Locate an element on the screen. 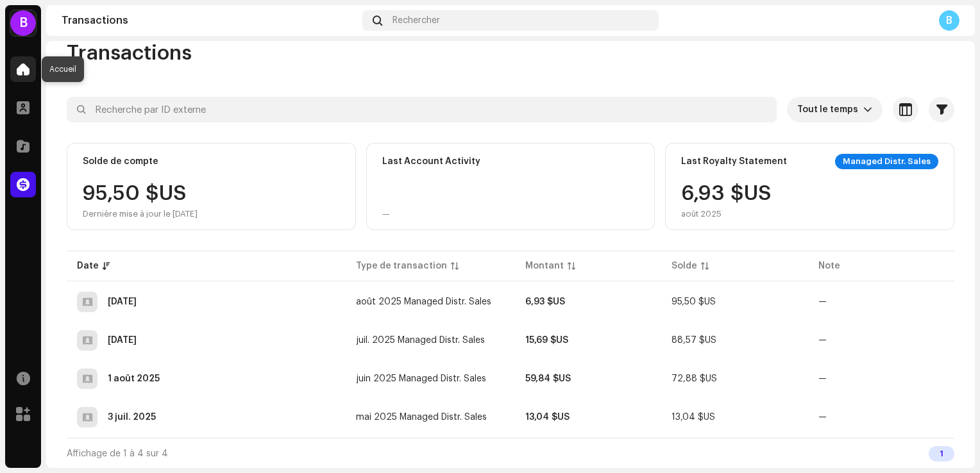  span: Affichage de 1 à 4 sur 4 is located at coordinates (118, 453).